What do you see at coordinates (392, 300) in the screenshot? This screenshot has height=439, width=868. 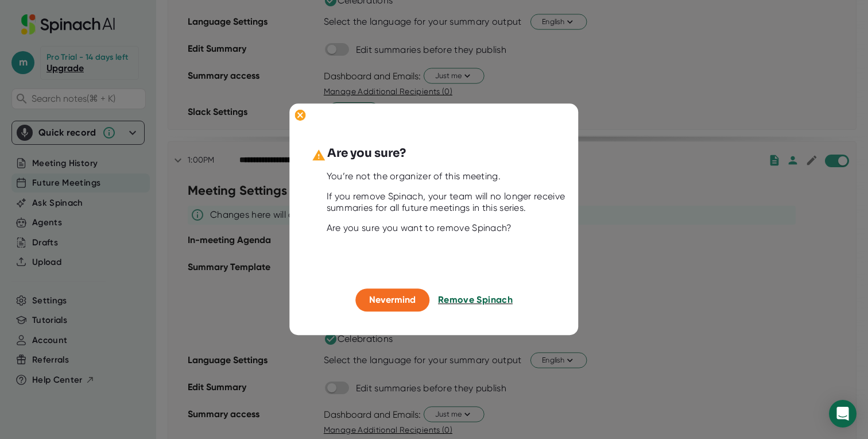 I see `button: Nevermind` at bounding box center [392, 300].